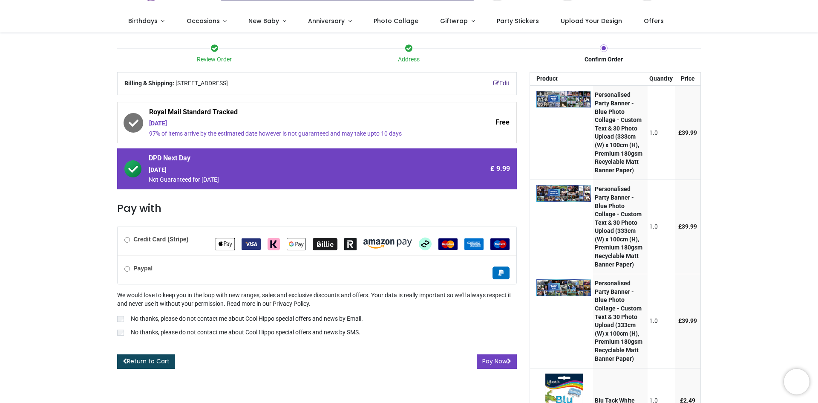 Image resolution: width=818 pixels, height=403 pixels. Describe the element at coordinates (350, 243) in the screenshot. I see `span: Revolut Pay` at that location.